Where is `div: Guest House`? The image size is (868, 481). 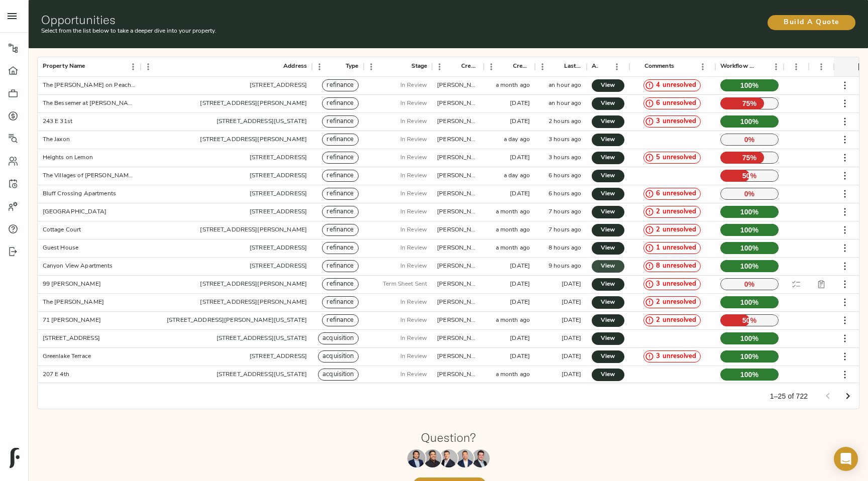 div: Guest House is located at coordinates (61, 248).